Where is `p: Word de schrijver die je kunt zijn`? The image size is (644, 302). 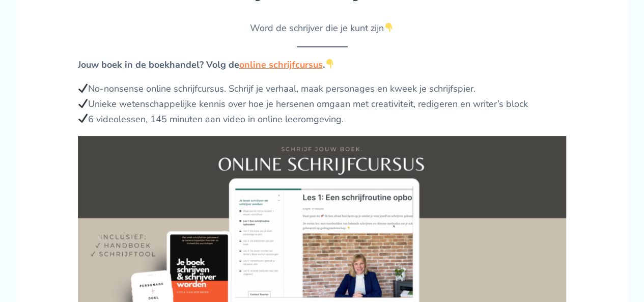 p: Word de schrijver die je kunt zijn is located at coordinates (322, 28).